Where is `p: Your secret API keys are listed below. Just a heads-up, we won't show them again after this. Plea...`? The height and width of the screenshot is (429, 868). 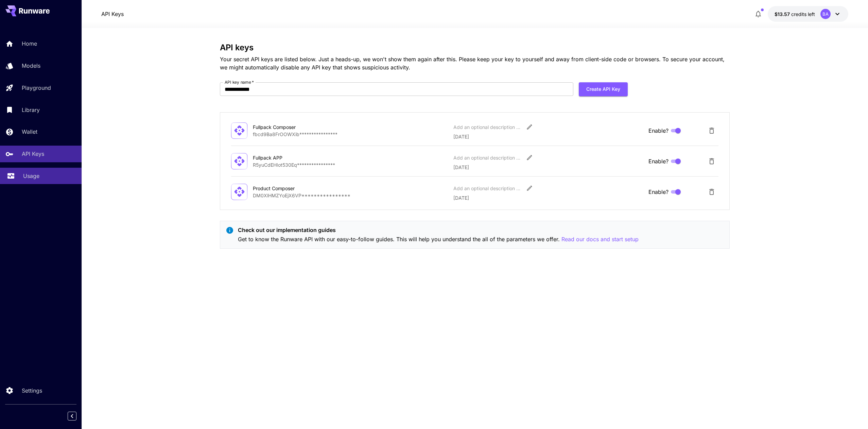
p: Your secret API keys are listed below. Just a heads-up, we won't show them again after this. Plea... is located at coordinates (474, 63).